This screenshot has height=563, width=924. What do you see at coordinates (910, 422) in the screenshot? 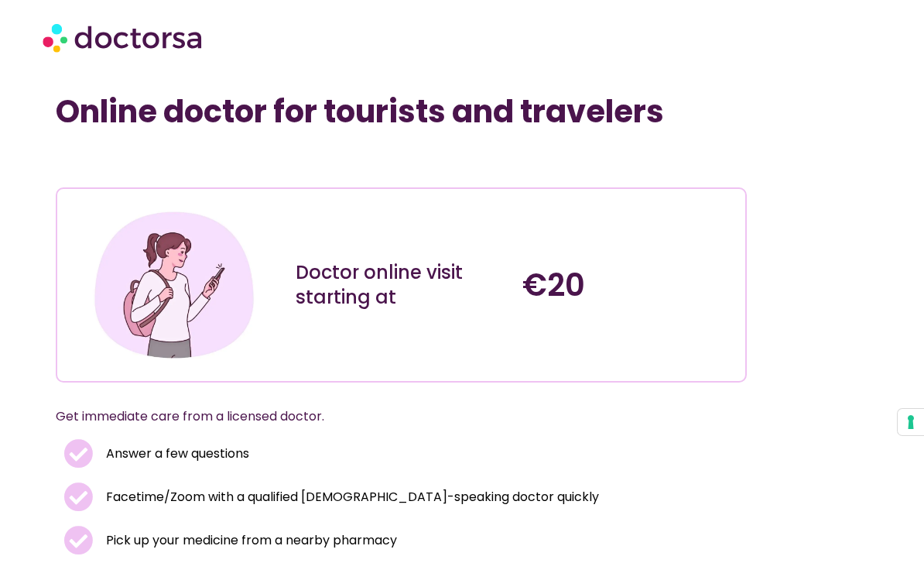
I see `button: Your consent preferences for tracking technologies` at bounding box center [910, 422].